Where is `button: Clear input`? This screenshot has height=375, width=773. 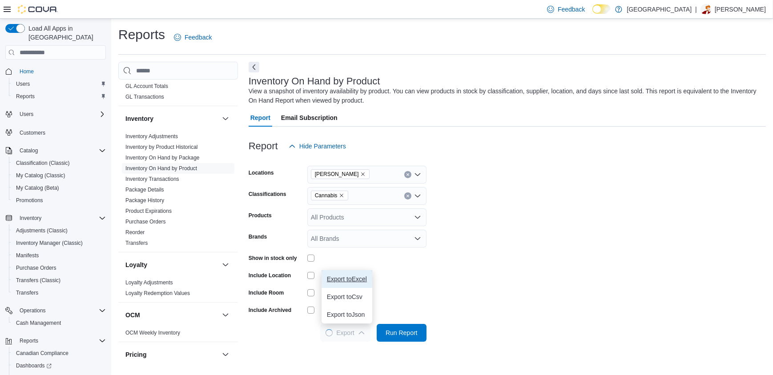 button: Clear input is located at coordinates (408, 175).